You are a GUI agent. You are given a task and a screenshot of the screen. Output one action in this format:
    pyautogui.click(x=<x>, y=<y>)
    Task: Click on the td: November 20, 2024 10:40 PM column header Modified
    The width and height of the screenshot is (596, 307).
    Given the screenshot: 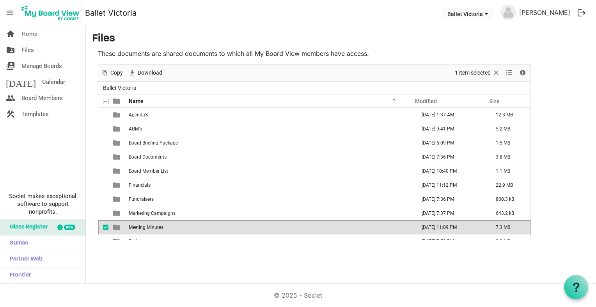 What is the action you would take?
    pyautogui.click(x=451, y=171)
    